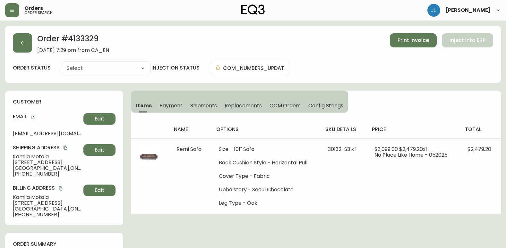  Describe the element at coordinates (266, 176) in the screenshot. I see `li: Cover Type - Fabric` at that location.